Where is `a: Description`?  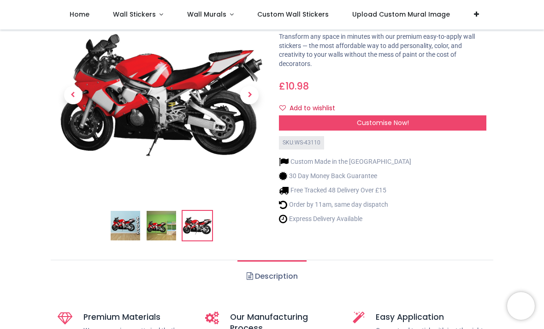 a: Description is located at coordinates (271, 276).